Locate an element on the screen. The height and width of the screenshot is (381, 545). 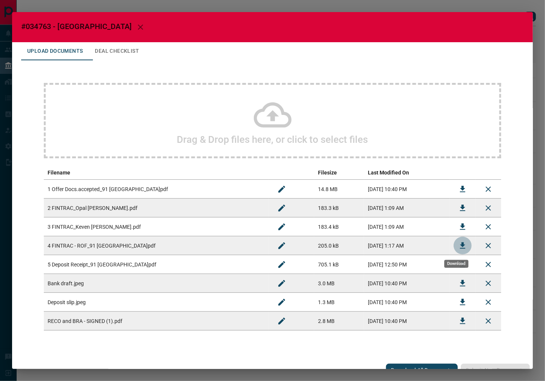
th: download action column is located at coordinates (462, 173).